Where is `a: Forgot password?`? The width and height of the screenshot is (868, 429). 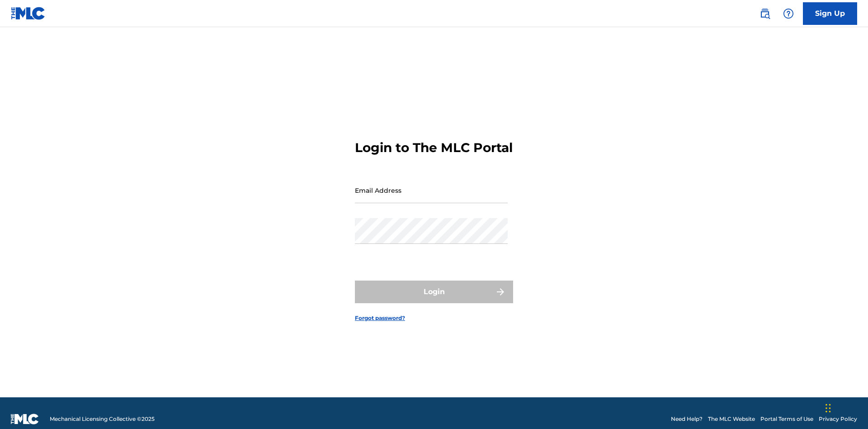 a: Forgot password? is located at coordinates (380, 318).